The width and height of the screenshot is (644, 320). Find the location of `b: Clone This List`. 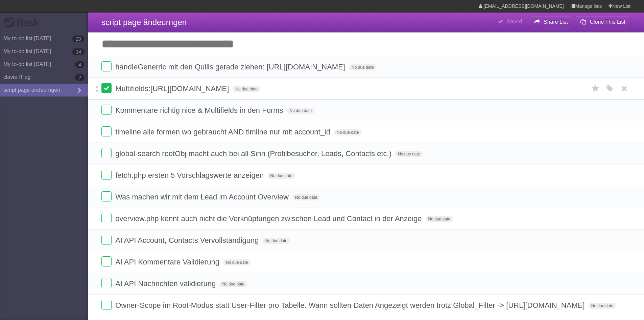

b: Clone This List is located at coordinates (607, 22).